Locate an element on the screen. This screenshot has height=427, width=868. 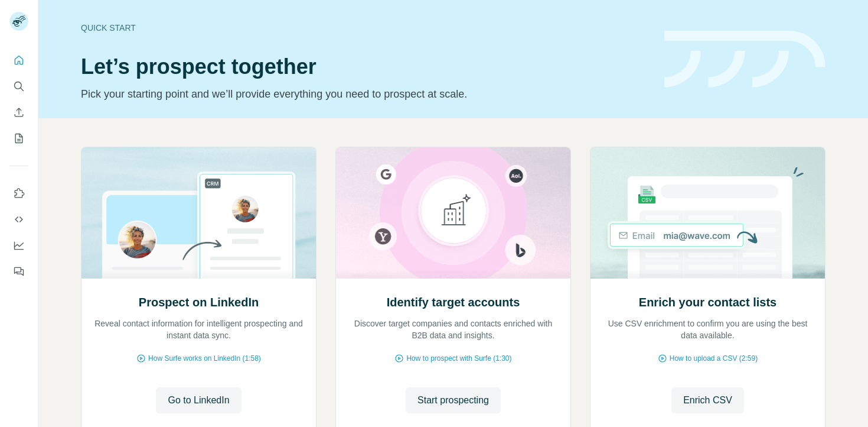
img: Prospect on LinkedIn is located at coordinates (198, 213).